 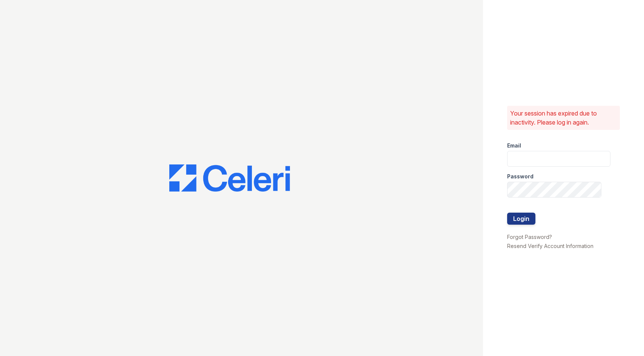 What do you see at coordinates (563, 118) in the screenshot?
I see `p: Your session has expired due to inactivity. Please log in again.` at bounding box center [563, 118].